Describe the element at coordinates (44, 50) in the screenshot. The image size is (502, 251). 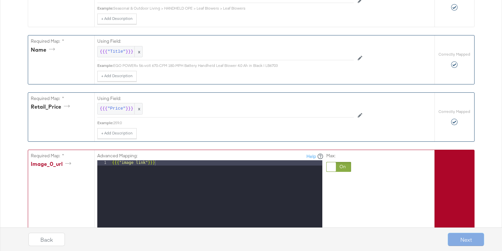
I see `div: Name` at that location.